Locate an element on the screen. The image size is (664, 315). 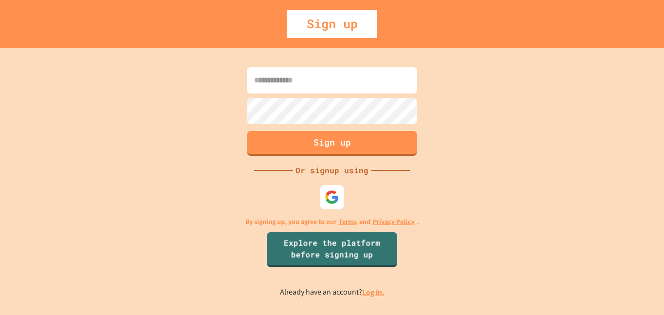
a: Terms is located at coordinates (348, 221).